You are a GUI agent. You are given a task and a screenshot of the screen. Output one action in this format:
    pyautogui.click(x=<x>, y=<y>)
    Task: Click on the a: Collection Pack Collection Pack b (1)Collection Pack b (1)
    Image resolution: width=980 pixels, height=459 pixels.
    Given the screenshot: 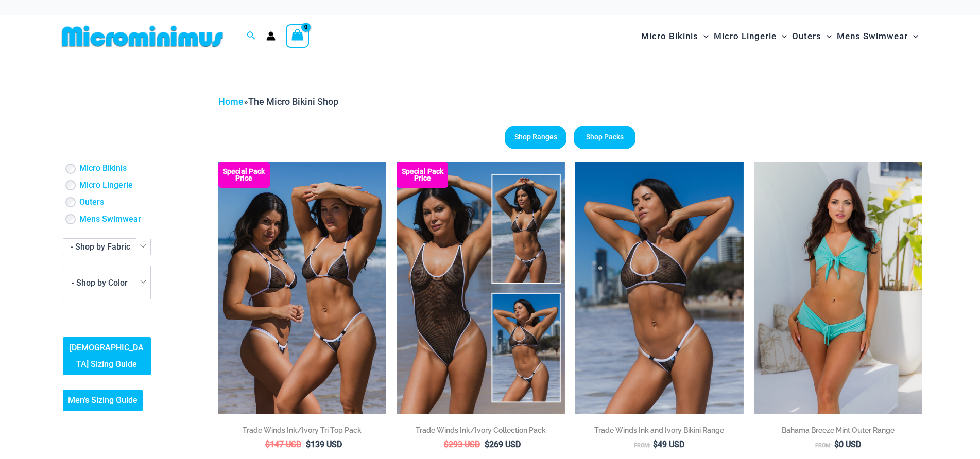 What is the action you would take?
    pyautogui.click(x=481, y=289)
    